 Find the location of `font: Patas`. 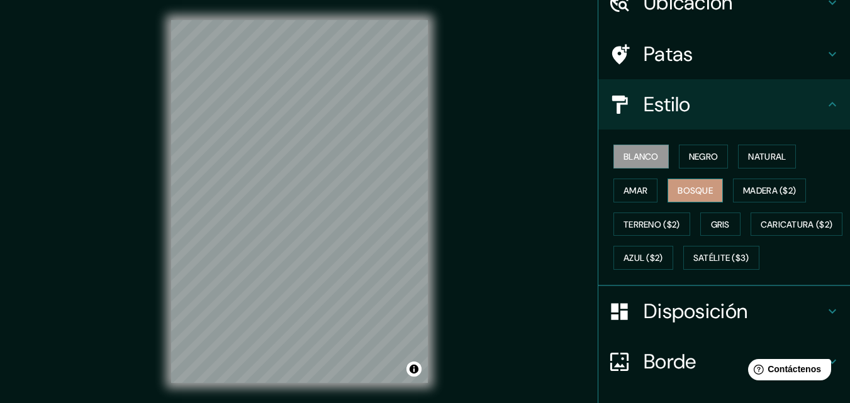

font: Patas is located at coordinates (668, 54).